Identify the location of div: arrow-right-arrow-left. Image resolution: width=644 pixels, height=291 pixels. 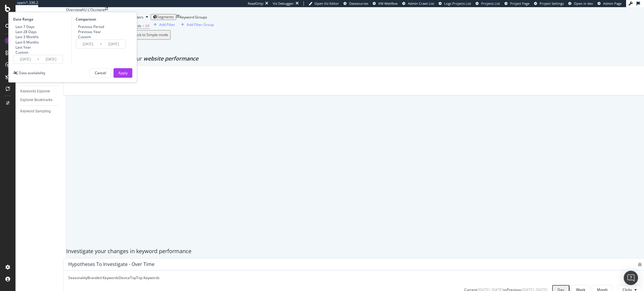
(106, 9).